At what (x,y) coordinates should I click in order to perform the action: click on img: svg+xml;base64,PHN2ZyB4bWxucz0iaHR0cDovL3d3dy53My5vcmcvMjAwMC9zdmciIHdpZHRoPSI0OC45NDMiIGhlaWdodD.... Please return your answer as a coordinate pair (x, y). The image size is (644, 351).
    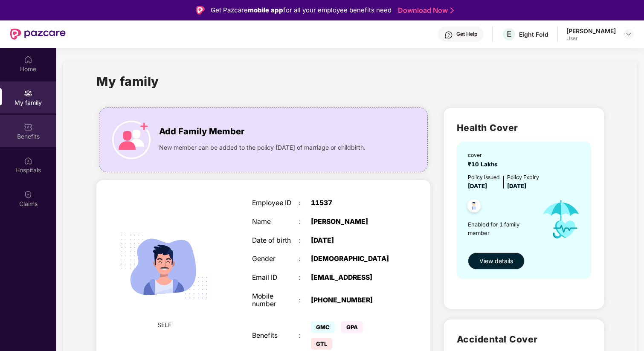
    Looking at the image, I should click on (474, 207).